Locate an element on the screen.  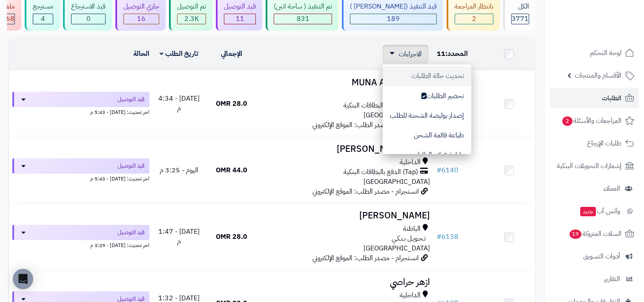
div: تم التنفيذ ( ساحة اتين) is located at coordinates (303, 7).